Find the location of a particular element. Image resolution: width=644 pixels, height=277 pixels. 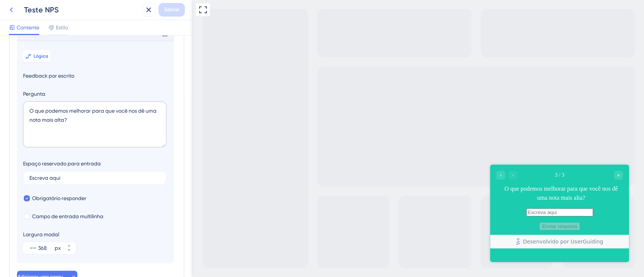

font: Campo de entrada multilinha is located at coordinates (68, 216).